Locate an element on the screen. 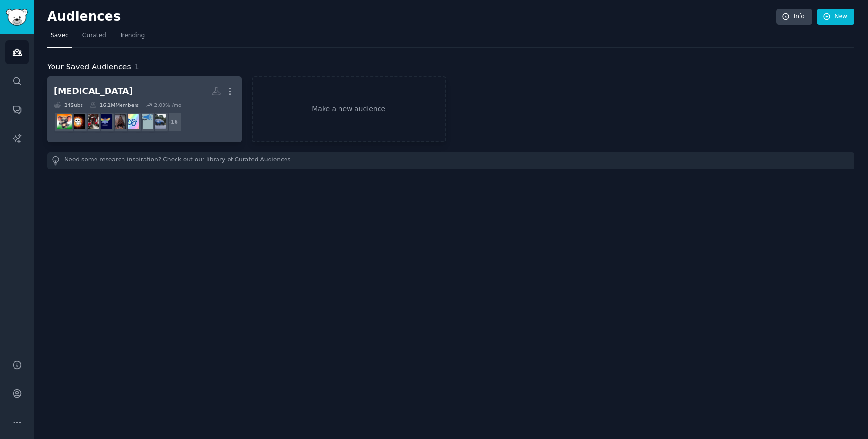 The image size is (868, 439). img: GummySearch logo is located at coordinates (17, 17).